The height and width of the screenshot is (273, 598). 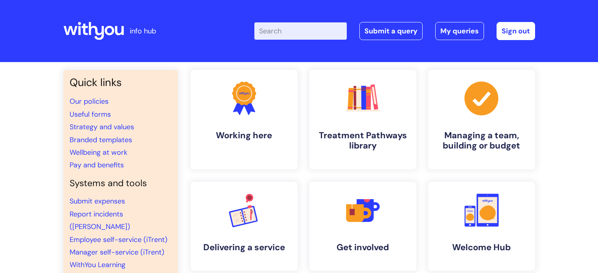 I want to click on a: Sign out, so click(x=516, y=31).